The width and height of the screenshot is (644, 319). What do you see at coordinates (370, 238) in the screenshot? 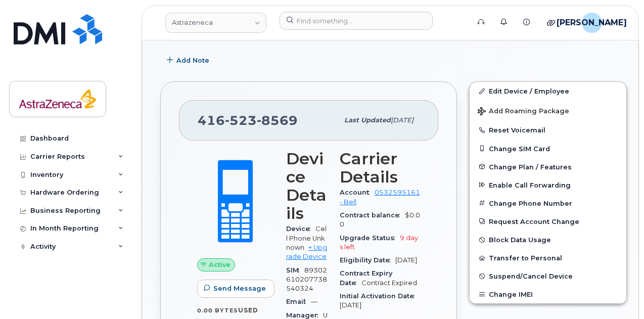
I see `span: Upgrade Status` at bounding box center [370, 238].